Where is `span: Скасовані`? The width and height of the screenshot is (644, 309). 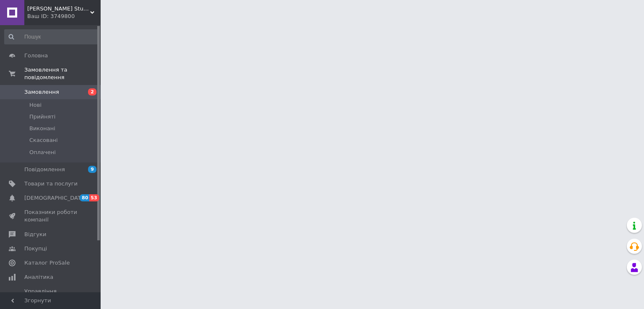 span: Скасовані is located at coordinates (44, 140).